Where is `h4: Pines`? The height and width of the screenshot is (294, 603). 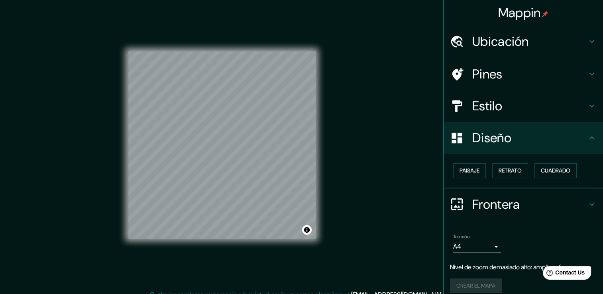
h4: Pines is located at coordinates (529, 74).